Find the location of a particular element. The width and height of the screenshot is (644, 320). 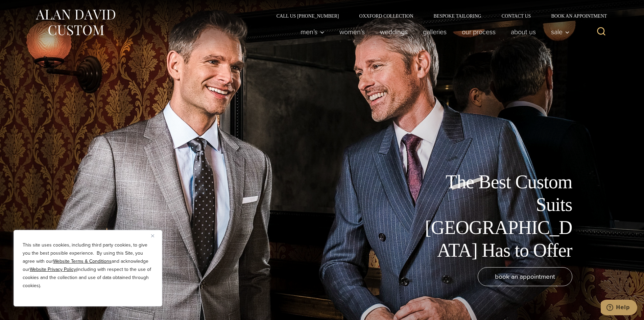

a: Website Privacy Policy is located at coordinates (53, 269).